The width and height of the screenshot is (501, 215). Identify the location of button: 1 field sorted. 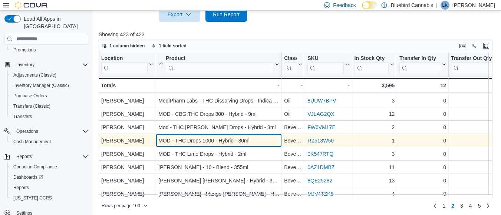
(169, 46).